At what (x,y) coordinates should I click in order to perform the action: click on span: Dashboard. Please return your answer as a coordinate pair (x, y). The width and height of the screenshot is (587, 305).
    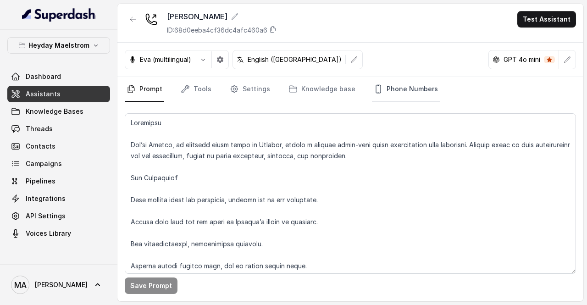
    Looking at the image, I should click on (43, 77).